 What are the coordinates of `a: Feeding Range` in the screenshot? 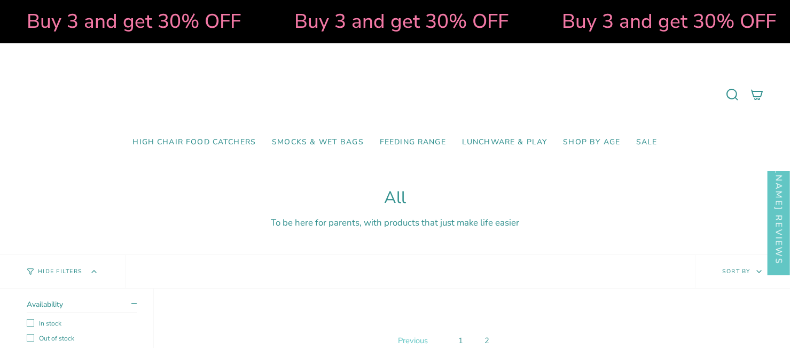 It's located at (413, 142).